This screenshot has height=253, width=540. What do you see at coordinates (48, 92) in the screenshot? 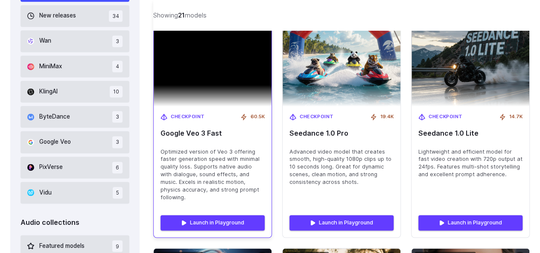
I see `span: KlingAI` at bounding box center [48, 92].